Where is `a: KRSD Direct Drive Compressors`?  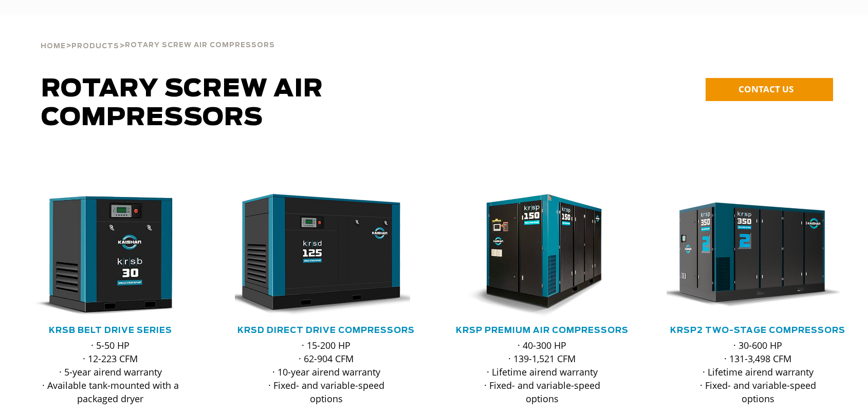 a: KRSD Direct Drive Compressors is located at coordinates (326, 331).